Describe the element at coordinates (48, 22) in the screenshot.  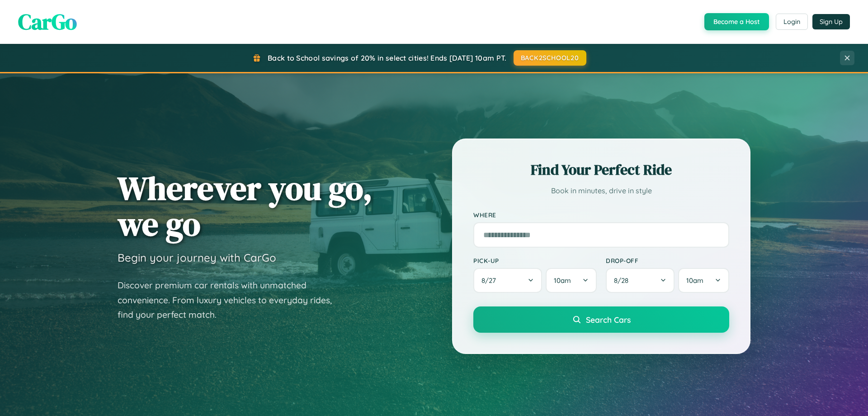
I see `span: CarGo` at that location.